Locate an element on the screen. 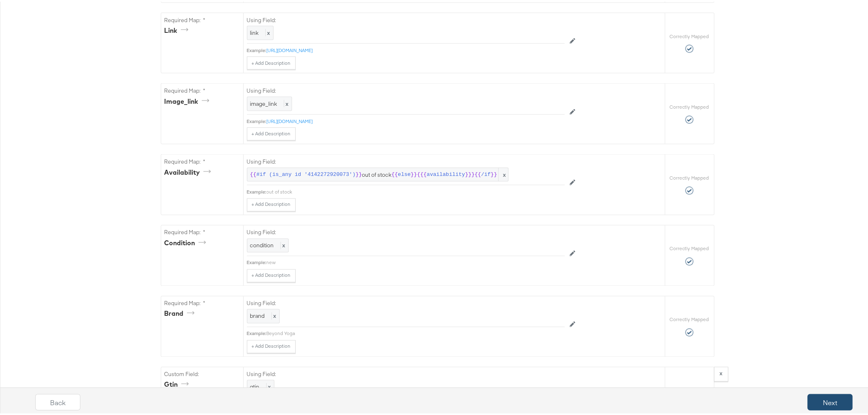 The height and width of the screenshot is (415, 868). span: image_link is located at coordinates (264, 102).